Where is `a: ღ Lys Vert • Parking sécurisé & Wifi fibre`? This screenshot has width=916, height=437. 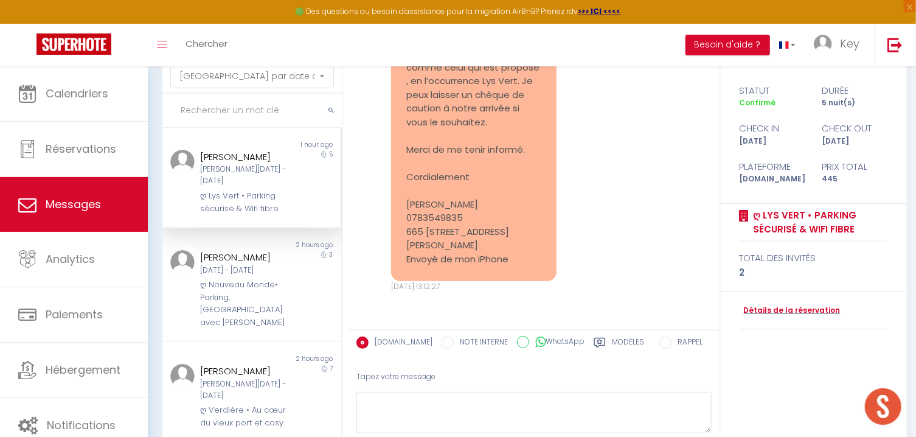
a: ღ Lys Vert • Parking sécurisé & Wifi fibre is located at coordinates (819, 222).